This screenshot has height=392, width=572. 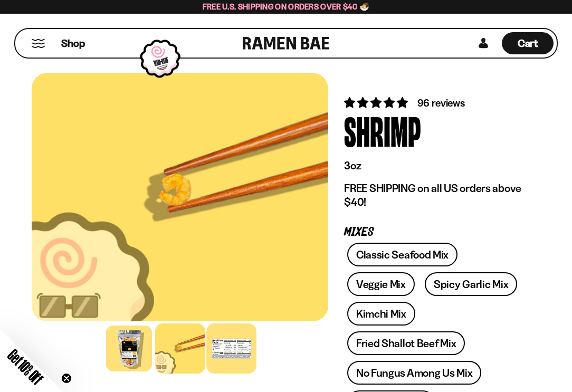 What do you see at coordinates (415, 372) in the screenshot?
I see `a: No Fungus Among Us Mix` at bounding box center [415, 372].